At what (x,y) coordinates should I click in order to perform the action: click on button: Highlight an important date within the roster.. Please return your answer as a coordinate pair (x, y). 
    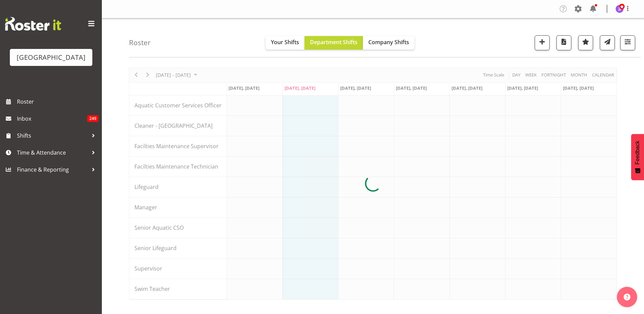
    Looking at the image, I should click on (586, 43).